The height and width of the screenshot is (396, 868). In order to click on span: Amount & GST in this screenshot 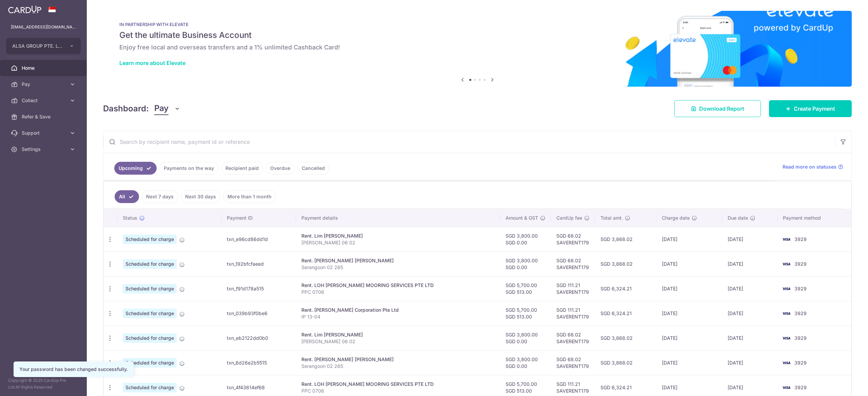, I will do `click(522, 218)`.